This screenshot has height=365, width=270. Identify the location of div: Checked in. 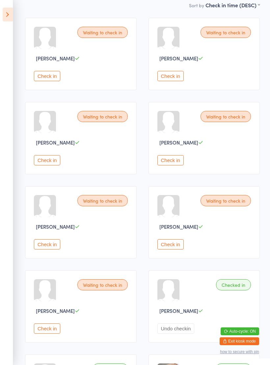
(234, 285).